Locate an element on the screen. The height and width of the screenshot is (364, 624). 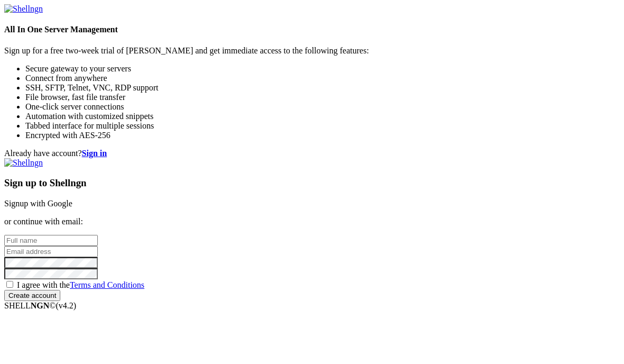
a: Signup with Google is located at coordinates (38, 203).